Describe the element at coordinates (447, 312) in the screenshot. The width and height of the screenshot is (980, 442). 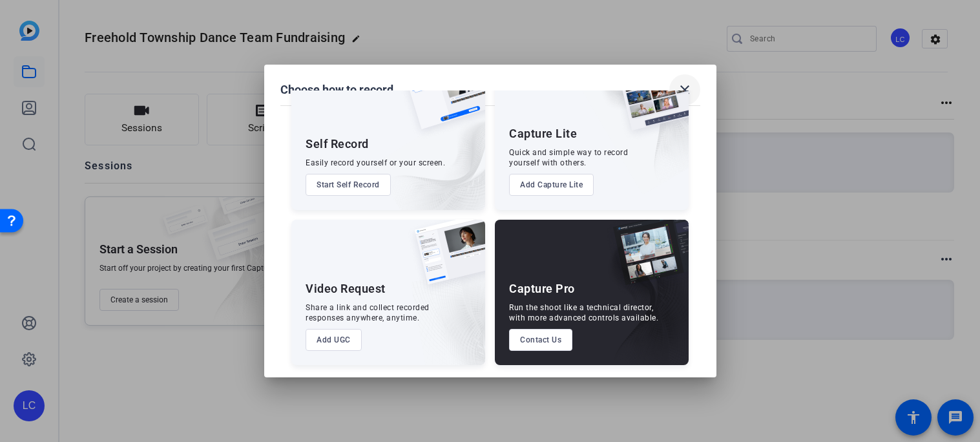
I see `img: embarkstudio-ugc-content.png` at that location.